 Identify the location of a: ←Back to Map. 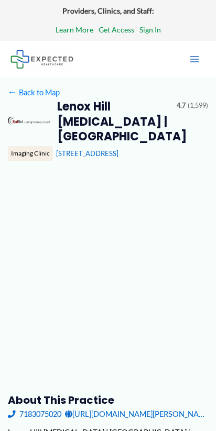
(34, 92).